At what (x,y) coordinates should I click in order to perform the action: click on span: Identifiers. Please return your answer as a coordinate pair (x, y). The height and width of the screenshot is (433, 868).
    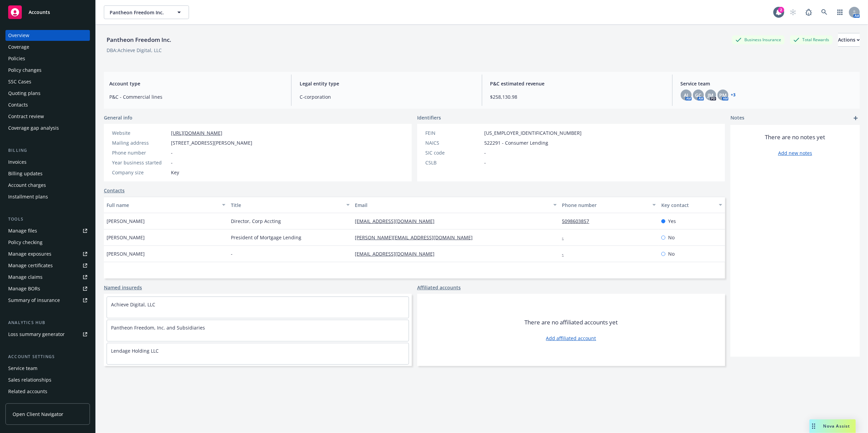
    Looking at the image, I should click on (429, 118).